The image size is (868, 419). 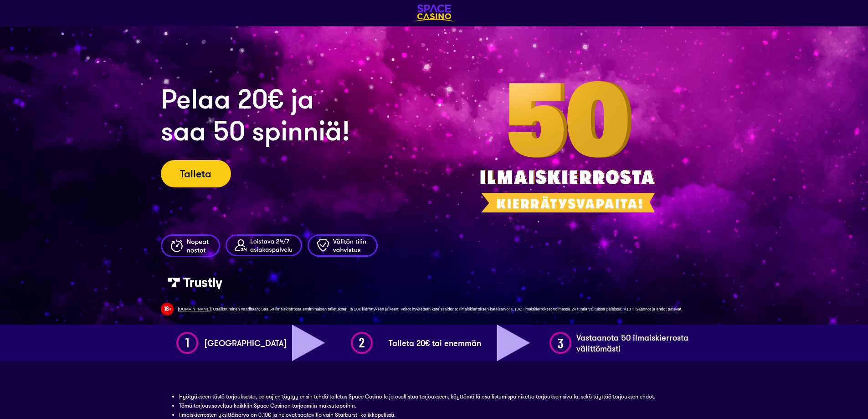 What do you see at coordinates (432, 343) in the screenshot?
I see `h1: Talleta 20€ tai enemmän` at bounding box center [432, 343].